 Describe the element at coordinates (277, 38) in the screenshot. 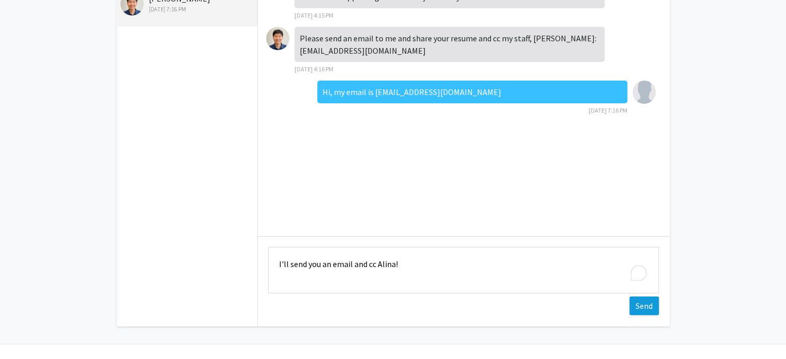

I see `img: Joshua Jeong` at that location.